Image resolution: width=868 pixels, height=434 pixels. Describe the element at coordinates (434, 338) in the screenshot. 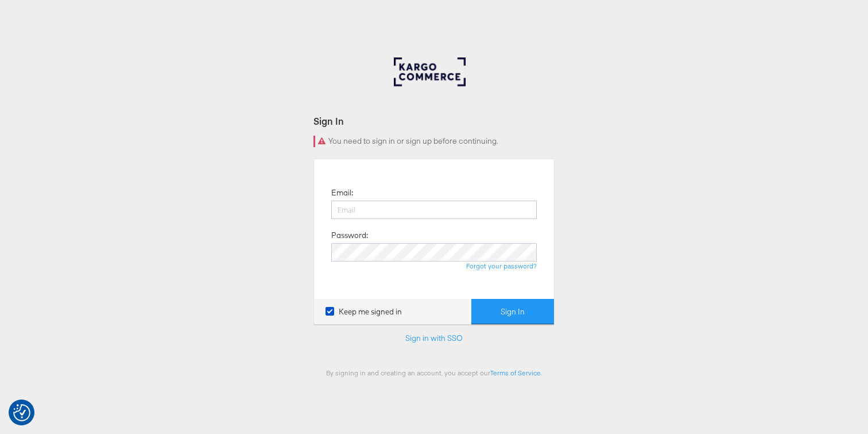

I see `a: Sign in with SSO` at that location.